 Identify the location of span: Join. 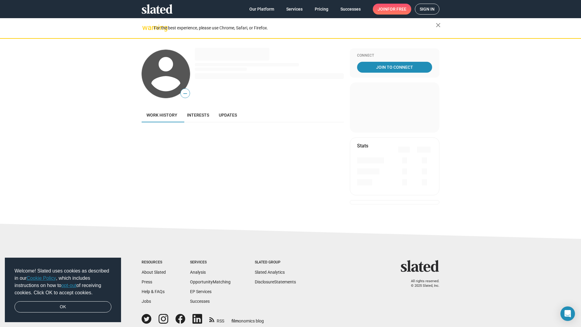
(392, 9).